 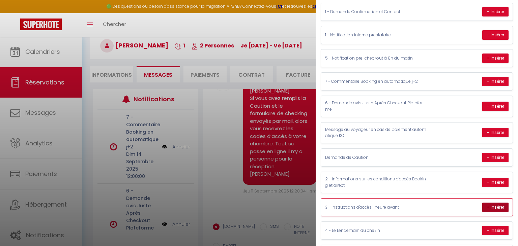 I want to click on p: 6 - Demande avis Juste Après Checkout Plateforme, so click(x=375, y=106).